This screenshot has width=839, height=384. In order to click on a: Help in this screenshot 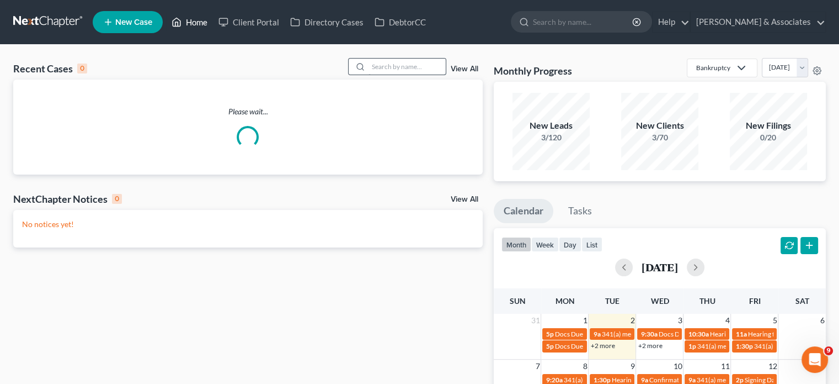, I will do `click(671, 22)`.